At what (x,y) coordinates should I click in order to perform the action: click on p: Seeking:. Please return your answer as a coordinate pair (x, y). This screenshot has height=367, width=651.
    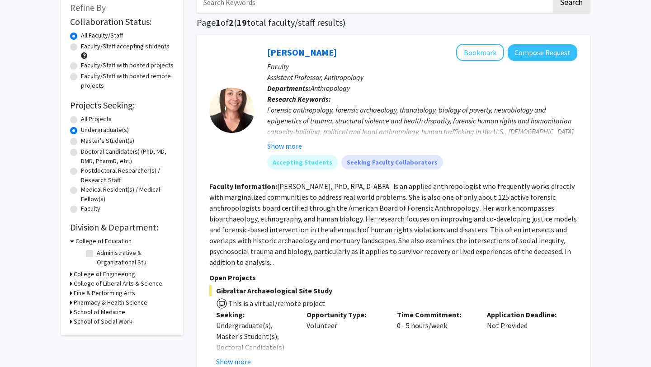
    Looking at the image, I should click on (254, 314).